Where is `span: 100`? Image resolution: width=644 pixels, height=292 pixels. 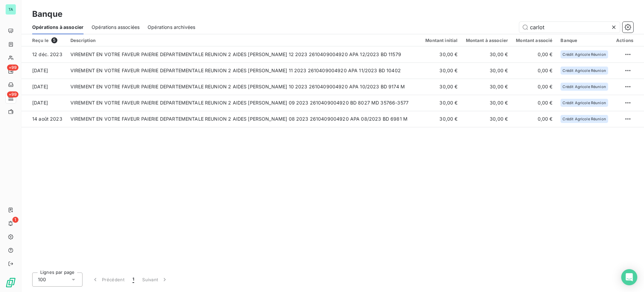 span: 100 is located at coordinates (42, 279).